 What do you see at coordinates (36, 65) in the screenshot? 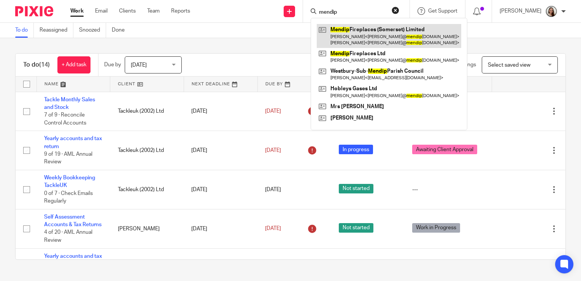
I see `h1: To do` at bounding box center [36, 65].